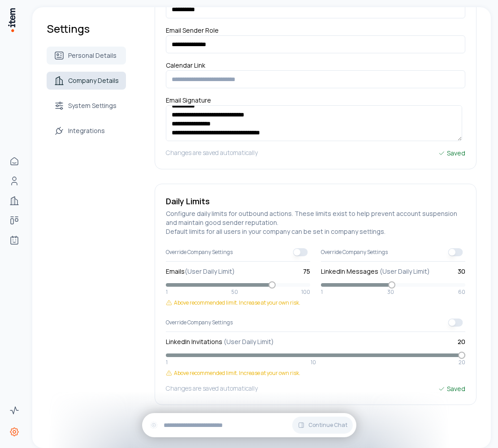  What do you see at coordinates (14, 431) in the screenshot?
I see `a: Settings` at bounding box center [14, 431].